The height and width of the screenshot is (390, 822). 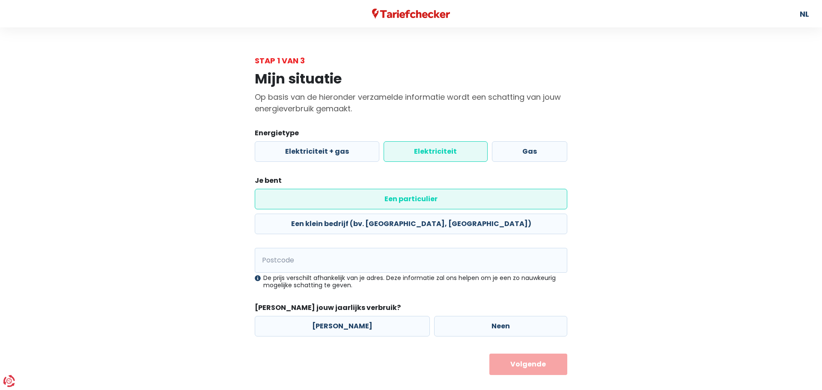 I want to click on p: Op basis van de hieronder verzamelde informatie wordt een schatting van jouw energieverbruik gema..., so click(x=411, y=103).